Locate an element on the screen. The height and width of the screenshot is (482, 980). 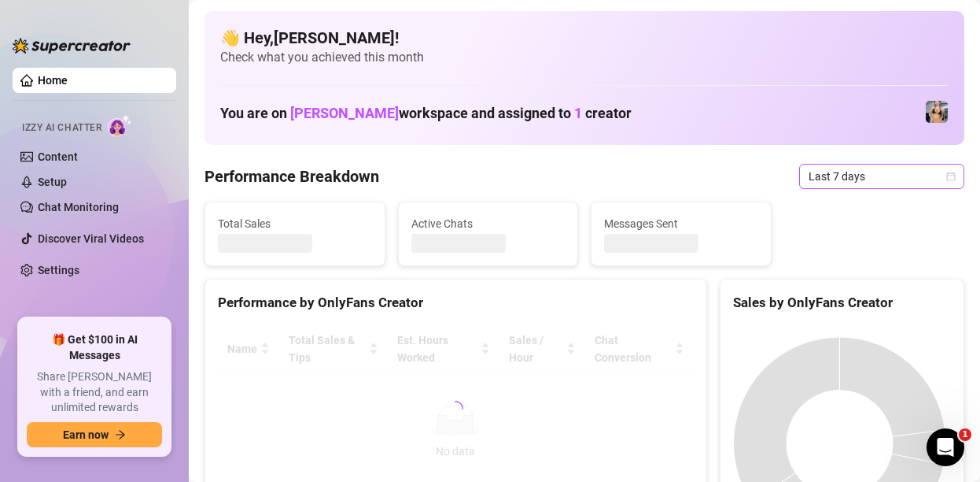
span: calendar is located at coordinates (951, 177).